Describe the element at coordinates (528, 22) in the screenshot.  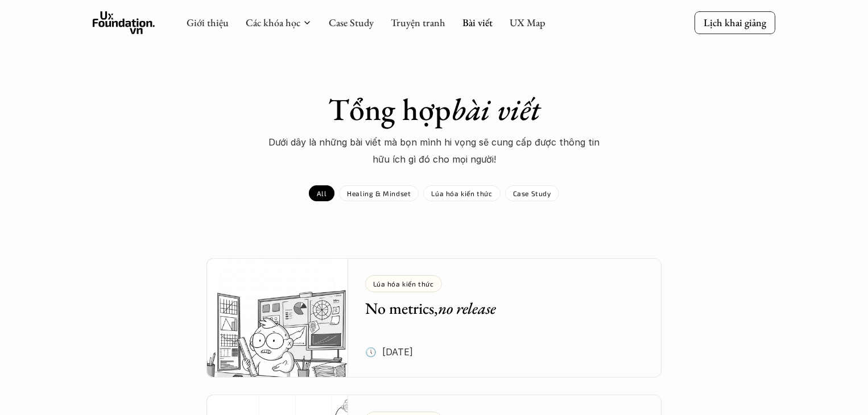
I see `a: UX Map` at that location.